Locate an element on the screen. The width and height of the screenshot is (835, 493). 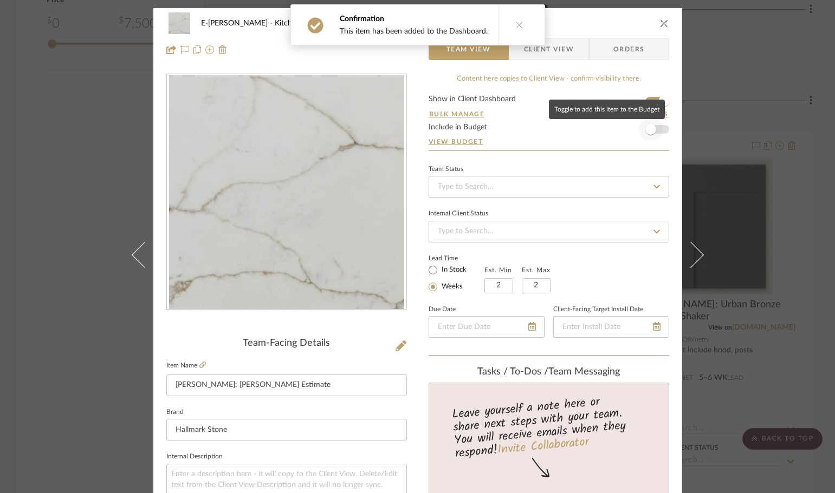
img: 29eaa22c-4c3e-4431-aedc-a9a315d7a6d6_48x40.jpg is located at coordinates (179, 23).